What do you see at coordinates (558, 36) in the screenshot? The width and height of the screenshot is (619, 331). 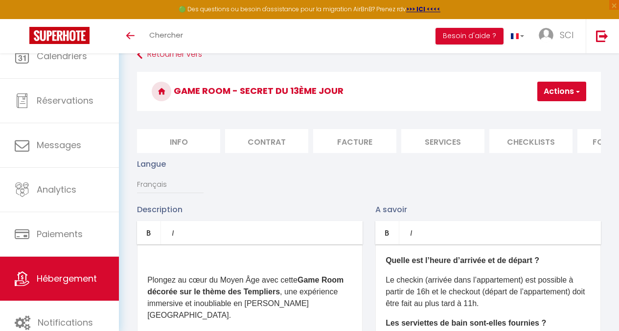 I see `a: ... SCI` at bounding box center [558, 36].